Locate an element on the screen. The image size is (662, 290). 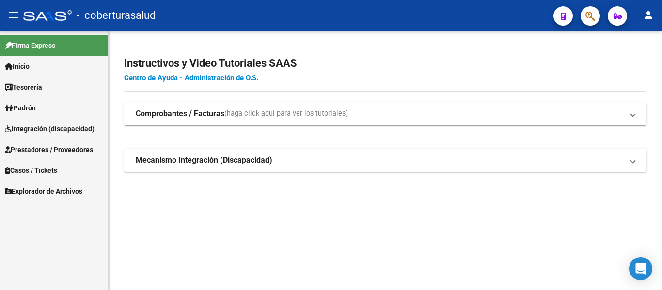
span: Tesorería is located at coordinates (23, 87).